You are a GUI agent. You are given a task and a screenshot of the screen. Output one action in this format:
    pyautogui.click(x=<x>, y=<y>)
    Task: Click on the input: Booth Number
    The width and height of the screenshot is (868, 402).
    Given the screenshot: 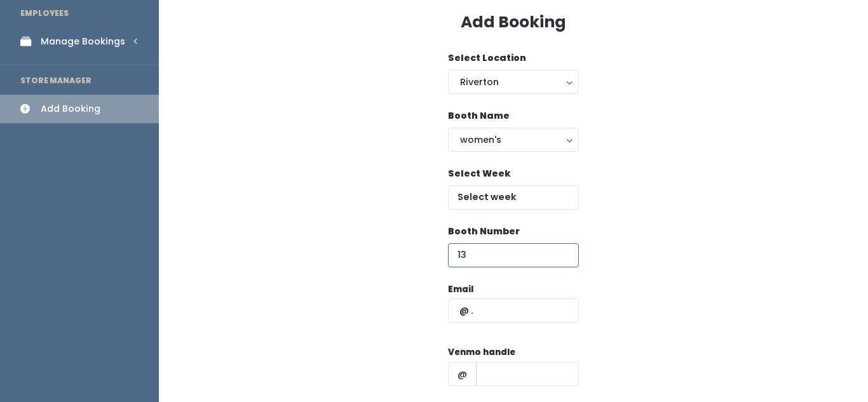 What is the action you would take?
    pyautogui.click(x=513, y=255)
    